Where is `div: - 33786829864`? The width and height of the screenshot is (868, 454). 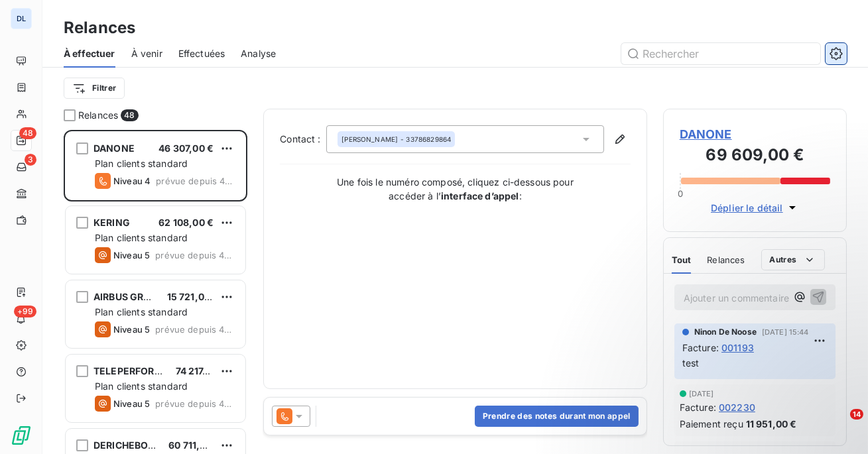 div: - 33786829864 is located at coordinates (396, 139).